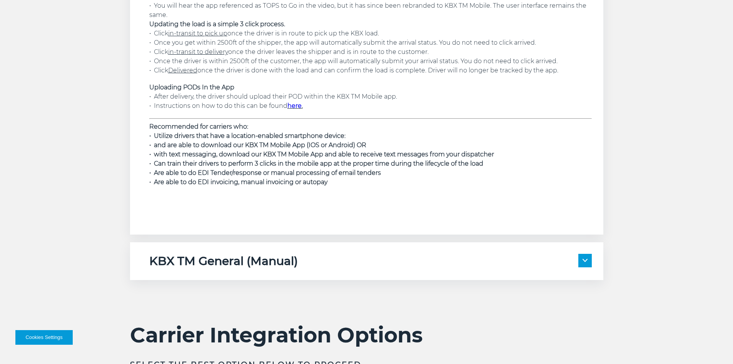 Image resolution: width=733 pixels, height=364 pixels. I want to click on span: Uploading PODs In the App, so click(192, 87).